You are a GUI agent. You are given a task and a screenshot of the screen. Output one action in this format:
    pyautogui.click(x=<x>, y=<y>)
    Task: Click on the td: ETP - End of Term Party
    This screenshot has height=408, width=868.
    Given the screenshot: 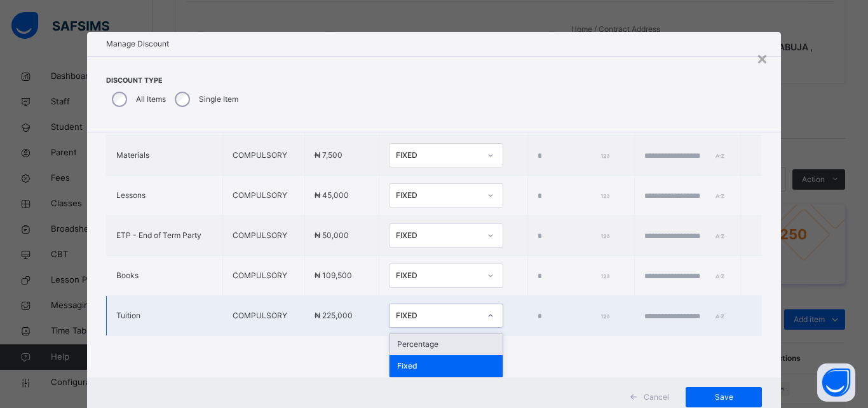 What is the action you would take?
    pyautogui.click(x=164, y=235)
    